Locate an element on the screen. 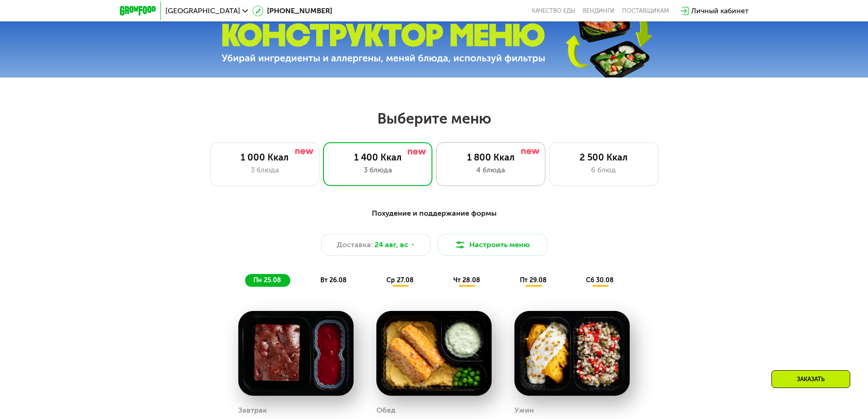 This screenshot has width=868, height=419. div: Обед is located at coordinates (386, 411).